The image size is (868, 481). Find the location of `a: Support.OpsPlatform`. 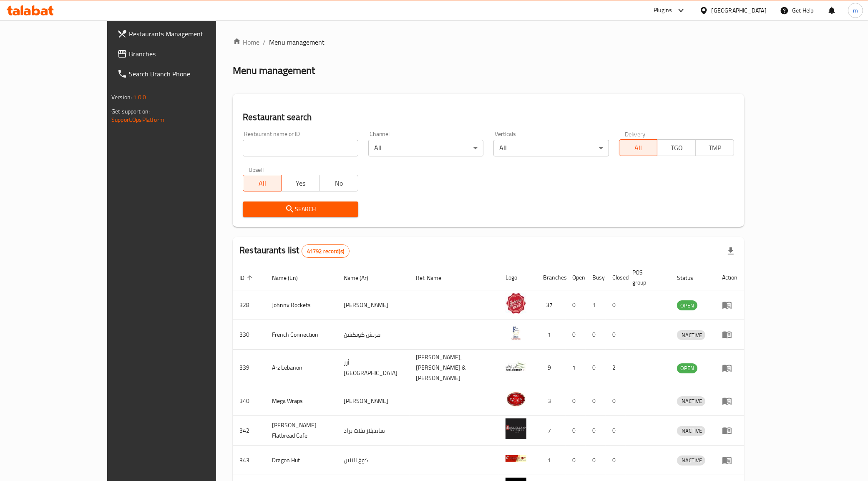

a: Support.OpsPlatform is located at coordinates (138, 120).